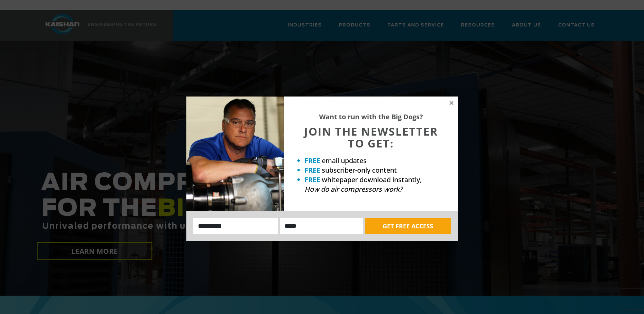 Image resolution: width=644 pixels, height=314 pixels. I want to click on input: Email, so click(322, 226).